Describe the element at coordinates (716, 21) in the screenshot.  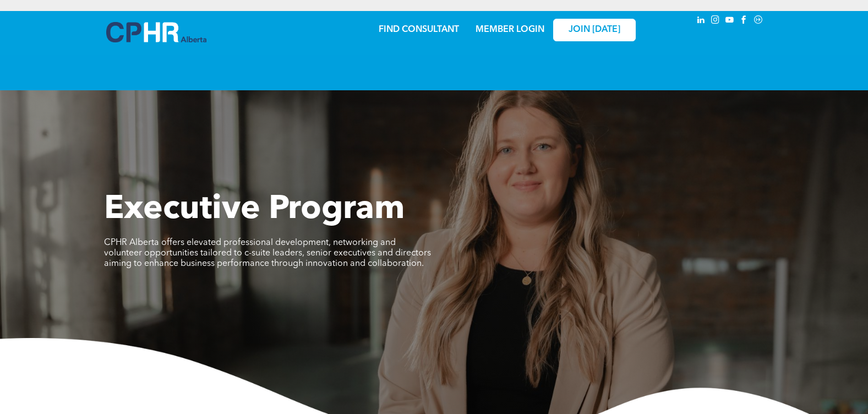
I see `a: instagram` at that location.